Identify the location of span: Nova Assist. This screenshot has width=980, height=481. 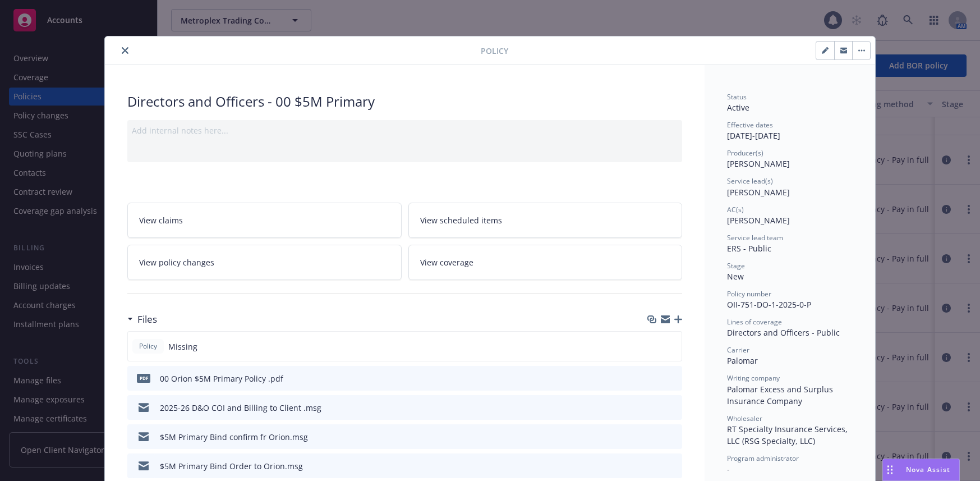
(928, 469).